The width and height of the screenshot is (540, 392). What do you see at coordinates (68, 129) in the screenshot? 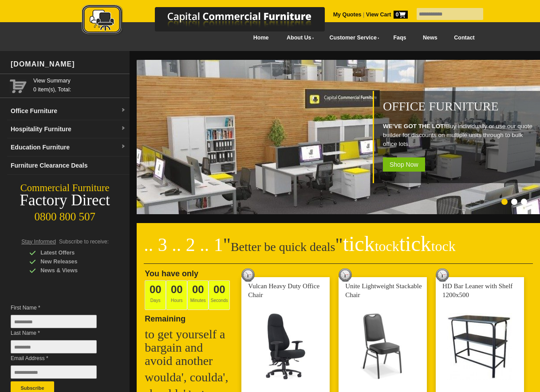
I see `a: Hospitality Furnituredropdown` at bounding box center [68, 129].